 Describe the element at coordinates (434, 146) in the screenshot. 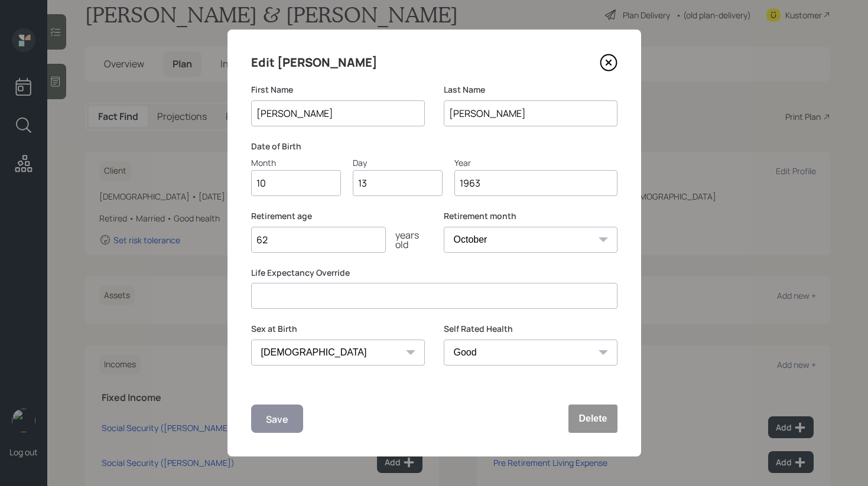

I see `label: Date of Birth` at that location.